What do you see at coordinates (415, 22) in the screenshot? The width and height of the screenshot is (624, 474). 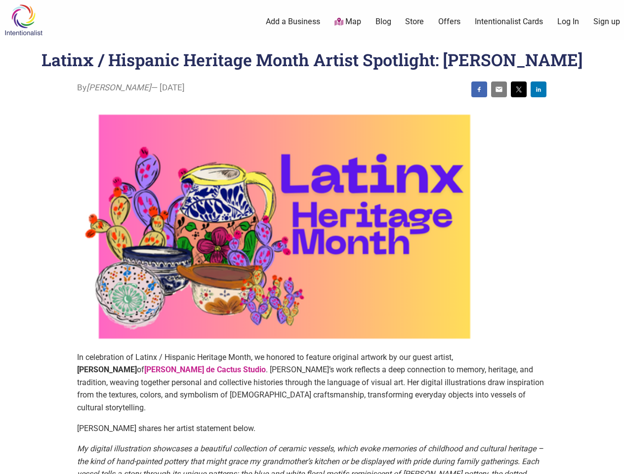 I see `a: Store` at bounding box center [415, 22].